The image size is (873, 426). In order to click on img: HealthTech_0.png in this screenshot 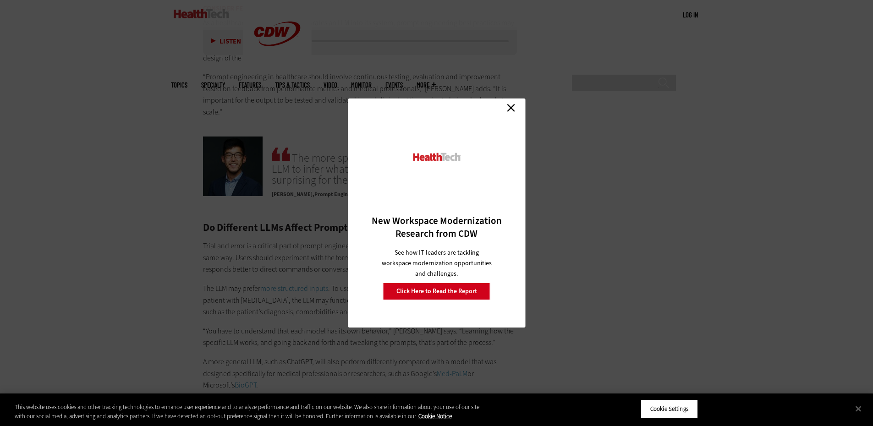, I will do `click(436, 157)`.